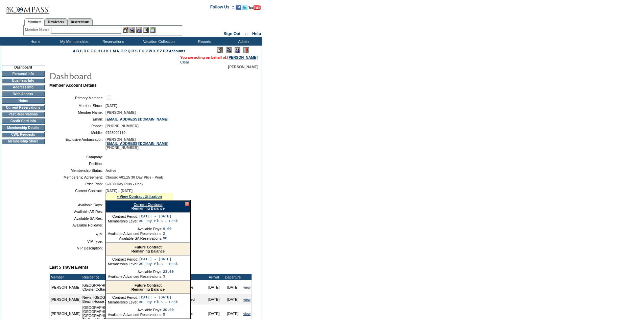  Describe the element at coordinates (85, 51) in the screenshot. I see `a: D` at that location.